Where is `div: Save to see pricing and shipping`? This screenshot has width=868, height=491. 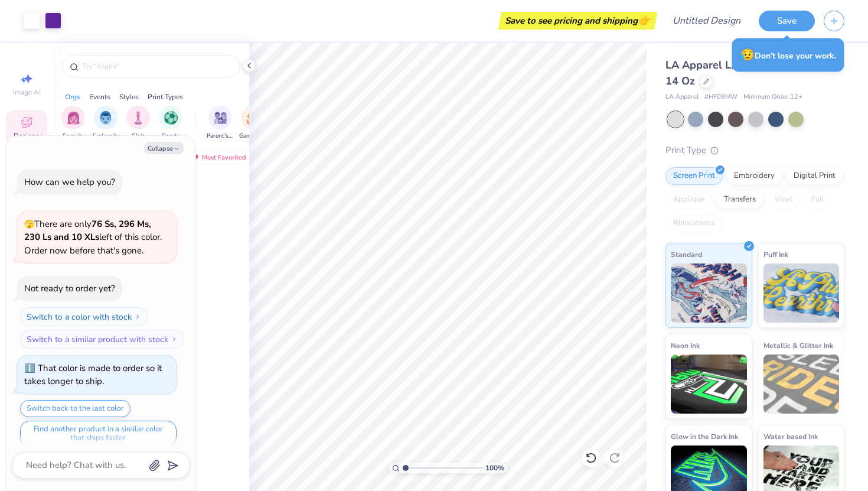 div: Save to see pricing and shipping is located at coordinates (578, 21).